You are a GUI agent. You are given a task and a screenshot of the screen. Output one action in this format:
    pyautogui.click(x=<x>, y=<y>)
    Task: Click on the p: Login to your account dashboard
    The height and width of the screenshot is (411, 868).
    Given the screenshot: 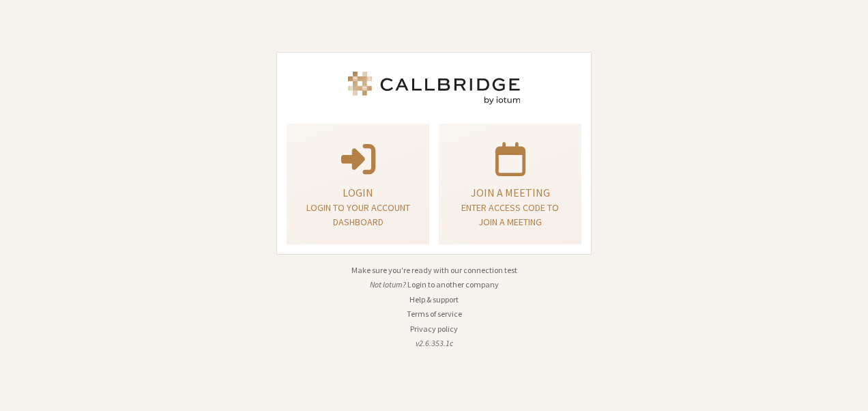 What is the action you would take?
    pyautogui.click(x=357, y=215)
    